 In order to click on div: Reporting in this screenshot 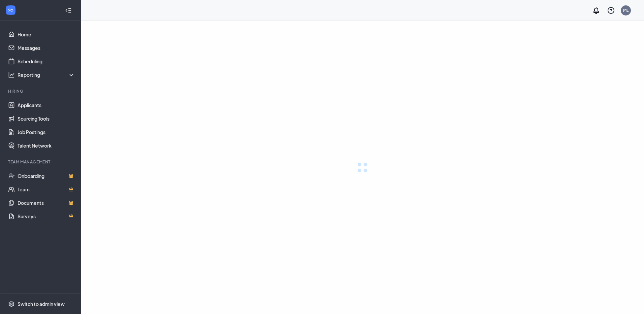, I will do `click(47, 74)`.